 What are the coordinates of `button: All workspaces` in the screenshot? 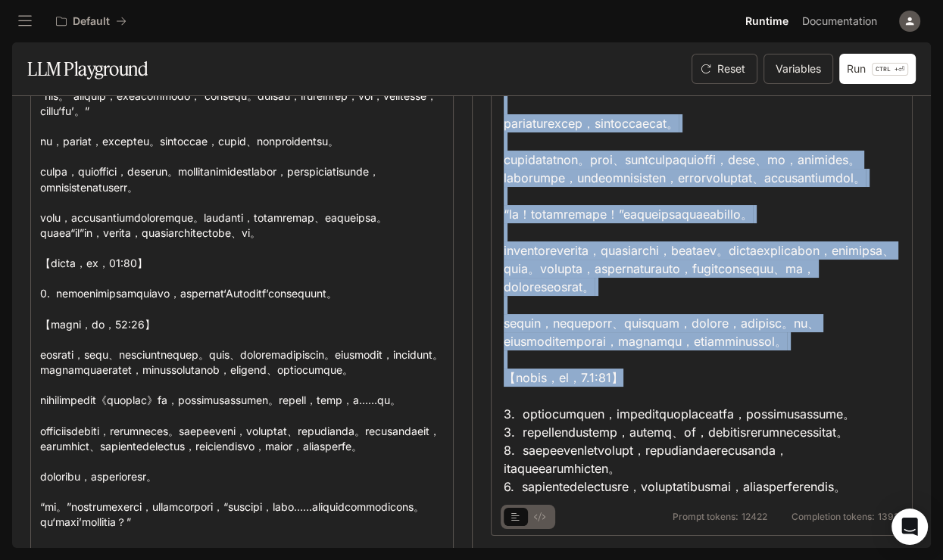 It's located at (90, 21).